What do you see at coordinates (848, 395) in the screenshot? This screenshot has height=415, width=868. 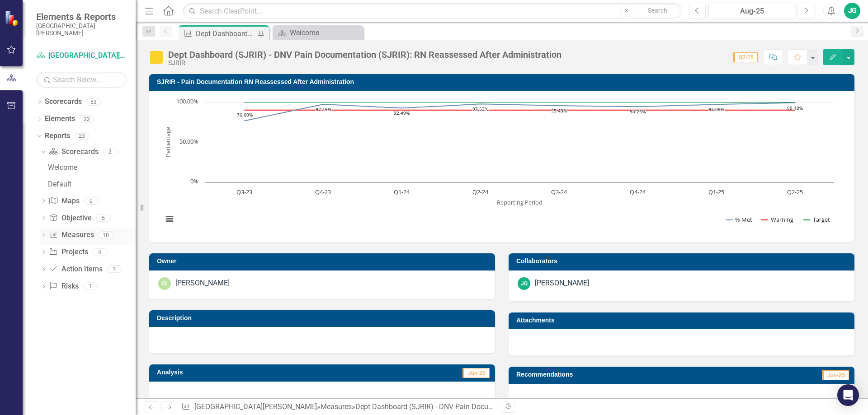 I see `div: Open Intercom Messenger` at bounding box center [848, 395].